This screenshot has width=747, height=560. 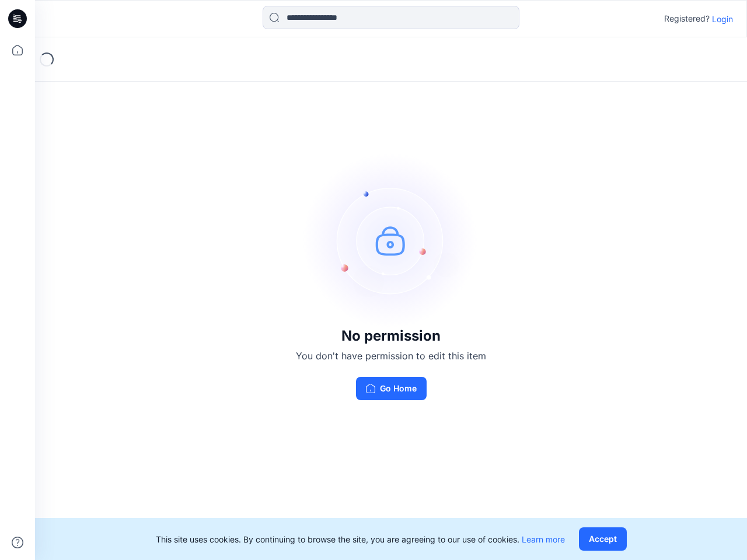 What do you see at coordinates (391, 389) in the screenshot?
I see `a: Go Home` at bounding box center [391, 389].